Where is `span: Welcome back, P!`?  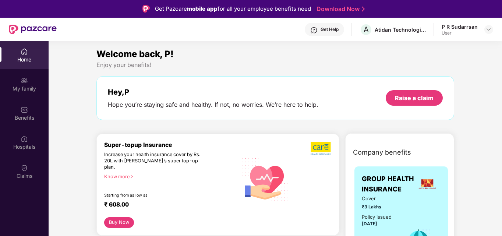
span: Welcome back, P! is located at coordinates (135, 54).